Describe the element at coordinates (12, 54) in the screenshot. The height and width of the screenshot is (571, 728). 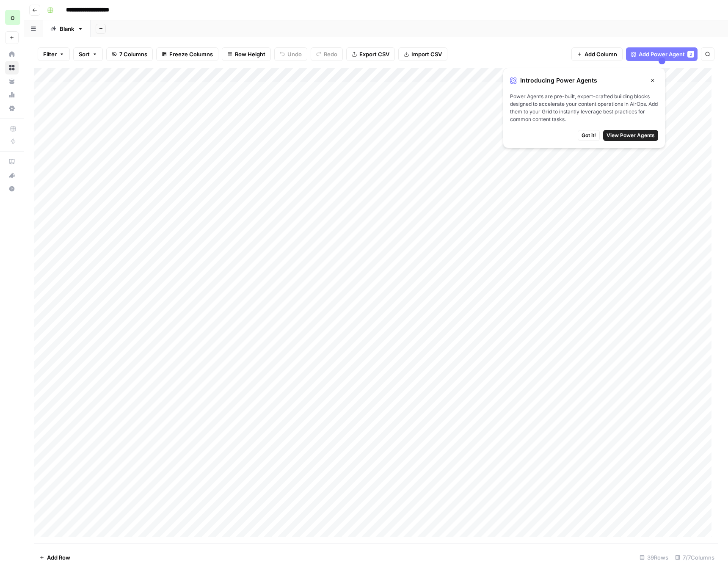
I see `a: Home` at that location.